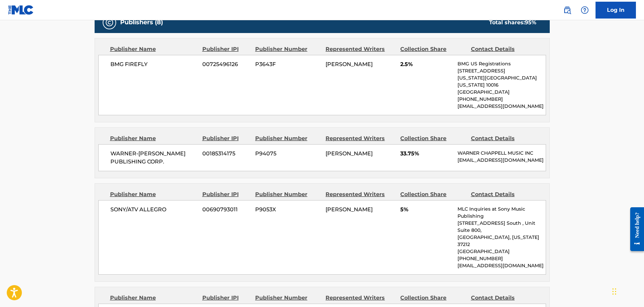  Describe the element at coordinates (614, 292) in the screenshot. I see `div: Drag` at that location.